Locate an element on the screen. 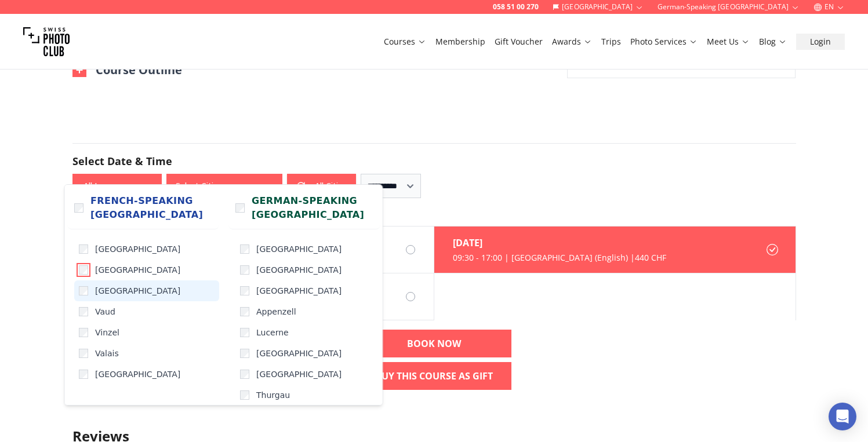  input: Lucerne is located at coordinates (245, 332).